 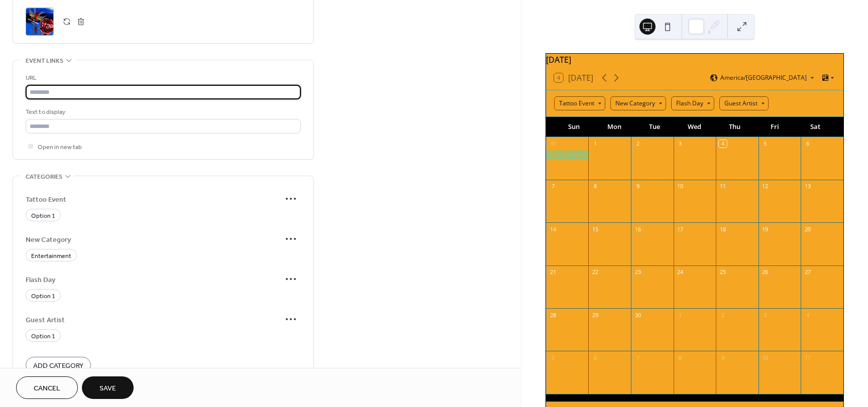 I want to click on div: 15, so click(x=595, y=229).